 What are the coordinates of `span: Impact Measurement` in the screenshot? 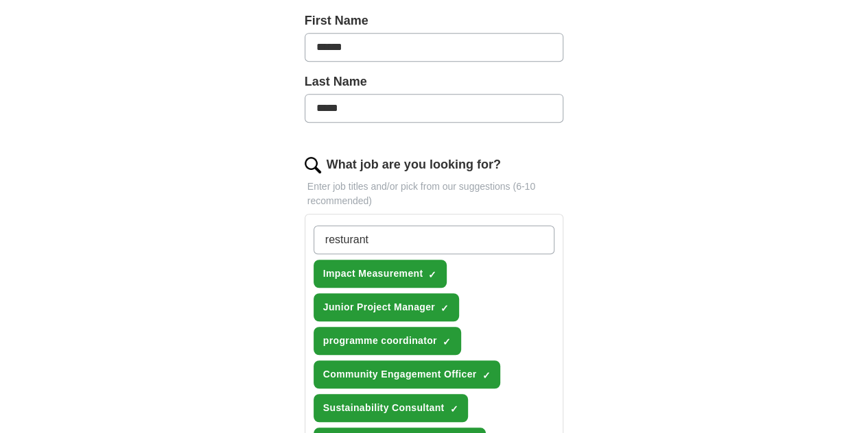 It's located at (373, 274).